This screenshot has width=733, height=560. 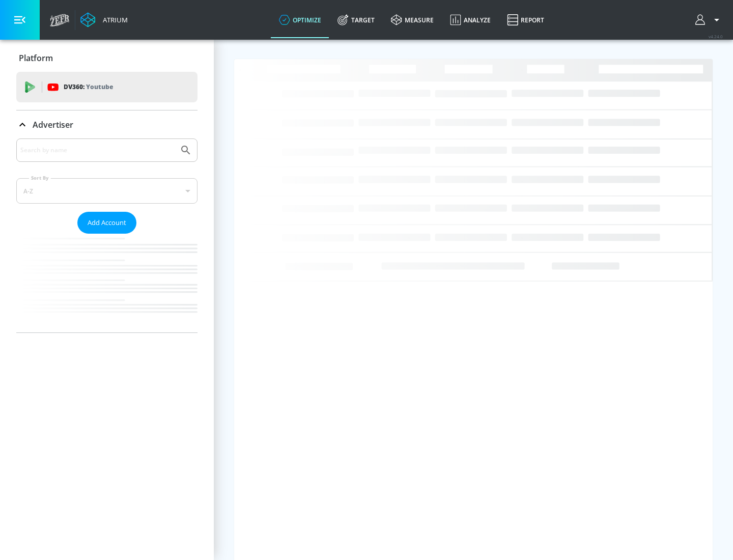 I want to click on span: Add Account, so click(x=107, y=223).